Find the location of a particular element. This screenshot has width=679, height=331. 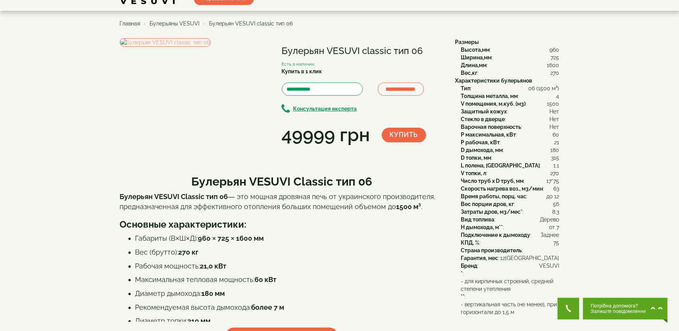

li: Диаметр топки: is located at coordinates (289, 321).